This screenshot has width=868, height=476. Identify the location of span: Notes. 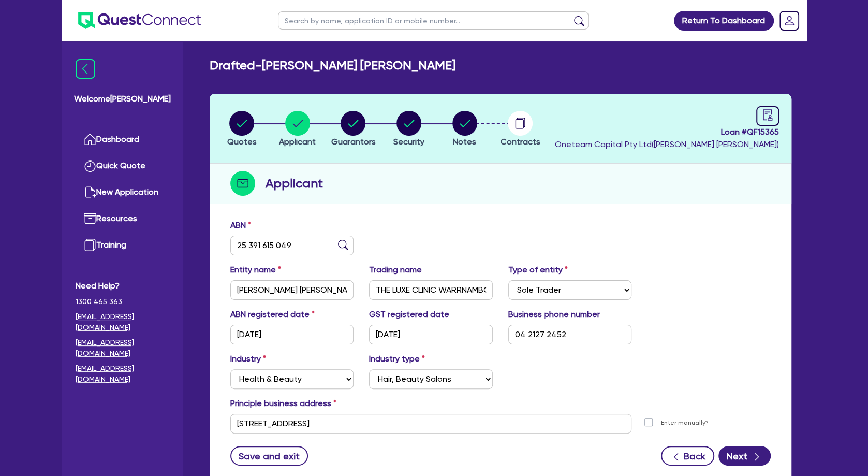
(464, 141).